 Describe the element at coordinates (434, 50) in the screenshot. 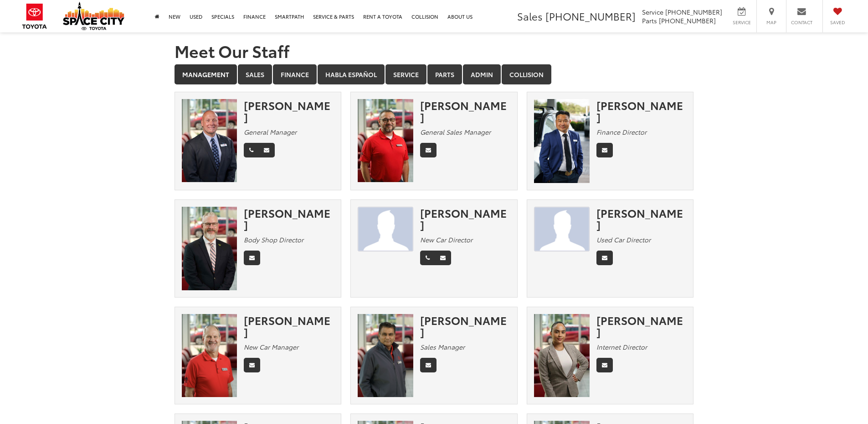

I see `h1: Meet Our Staff` at that location.